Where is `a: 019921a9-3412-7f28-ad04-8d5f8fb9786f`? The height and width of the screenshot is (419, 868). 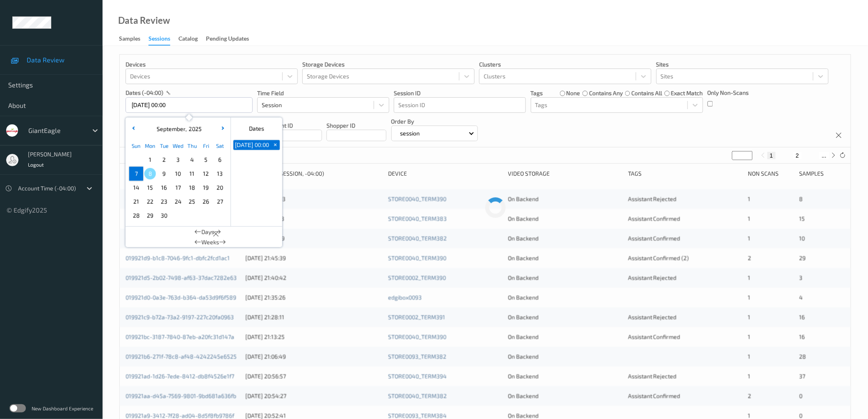 a: 019921a9-3412-7f28-ad04-8d5f8fb9786f is located at coordinates (180, 415).